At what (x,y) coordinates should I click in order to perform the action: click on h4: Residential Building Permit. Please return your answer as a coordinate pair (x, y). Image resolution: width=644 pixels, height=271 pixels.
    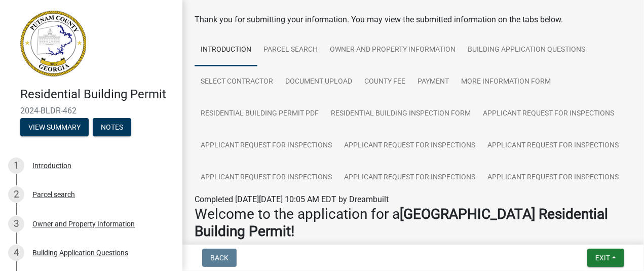
    Looking at the image, I should click on (97, 94).